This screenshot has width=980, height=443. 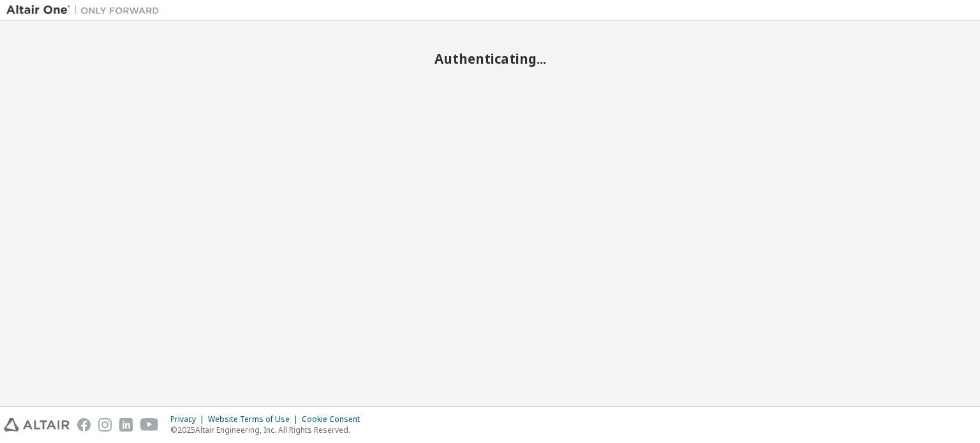 I want to click on p: © 2025 Altair Engineering, Inc. All Rights Reserved., so click(x=268, y=429).